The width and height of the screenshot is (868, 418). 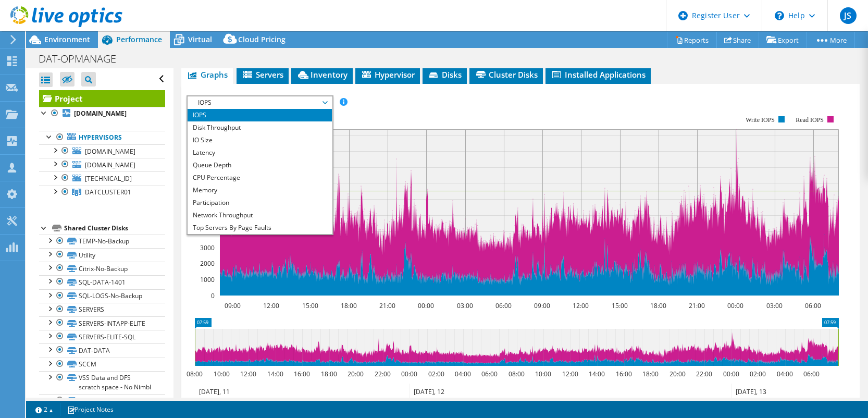 I want to click on li: Queue Depth, so click(x=260, y=165).